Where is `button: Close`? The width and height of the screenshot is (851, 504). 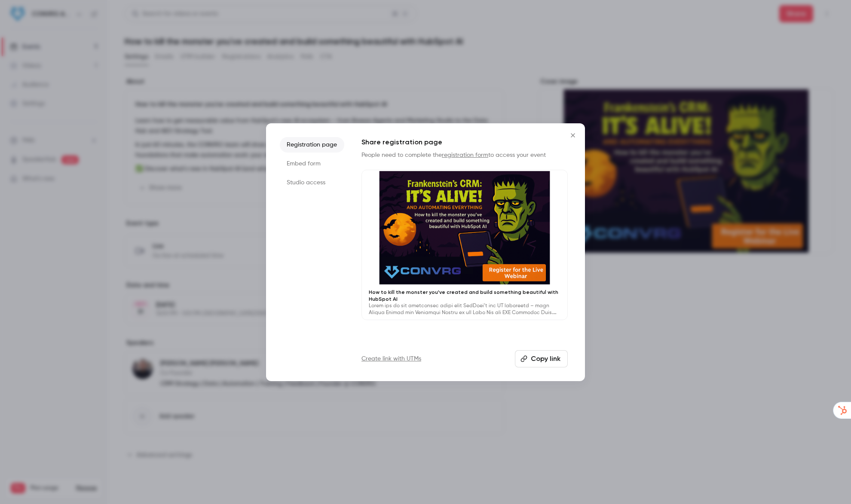
button: Close is located at coordinates (572, 136).